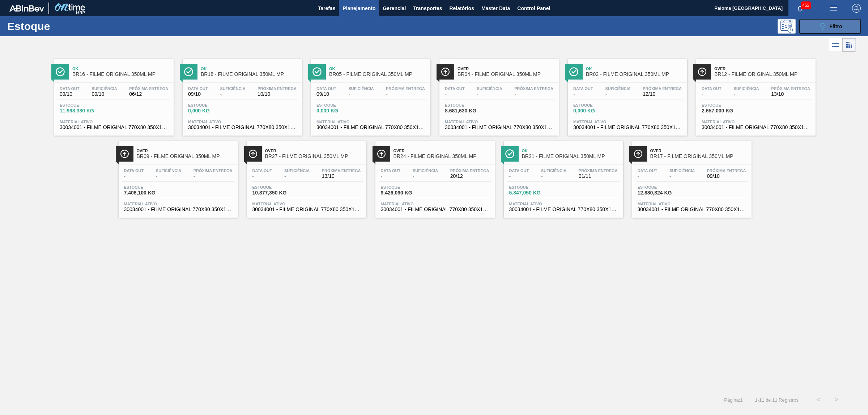  Describe the element at coordinates (394, 9) in the screenshot. I see `span: Gerencial` at that location.